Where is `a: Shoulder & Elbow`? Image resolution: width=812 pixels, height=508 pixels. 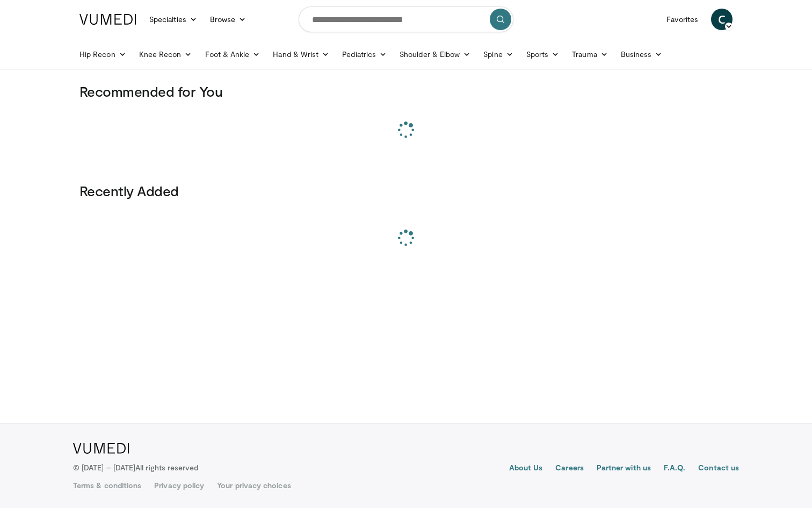 a: Shoulder & Elbow is located at coordinates (435, 54).